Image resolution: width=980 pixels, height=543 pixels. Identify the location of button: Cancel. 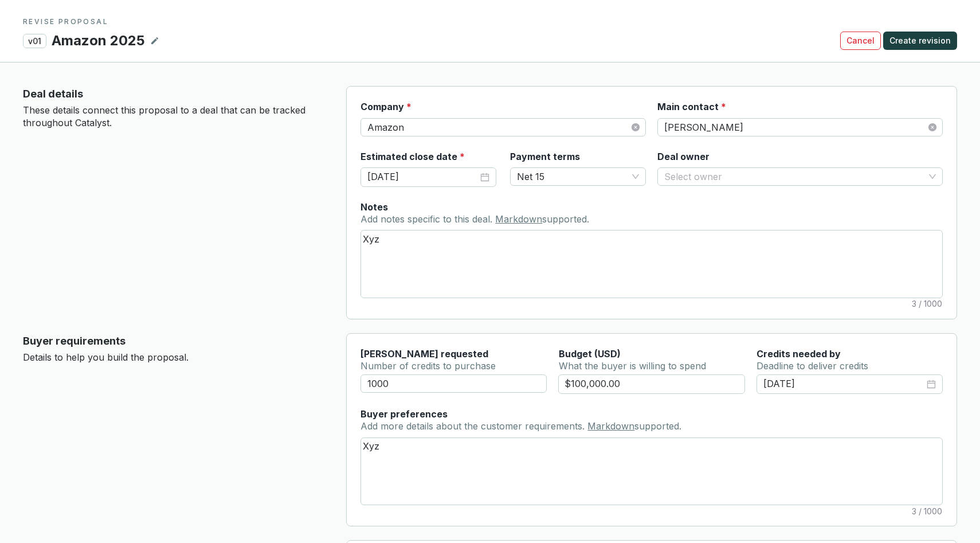
(861, 40).